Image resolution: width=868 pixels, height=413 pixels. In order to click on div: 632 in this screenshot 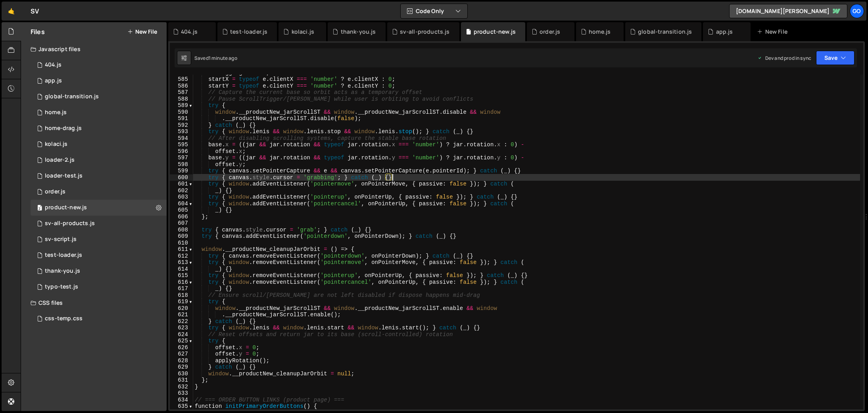, I will do `click(181, 387)`.